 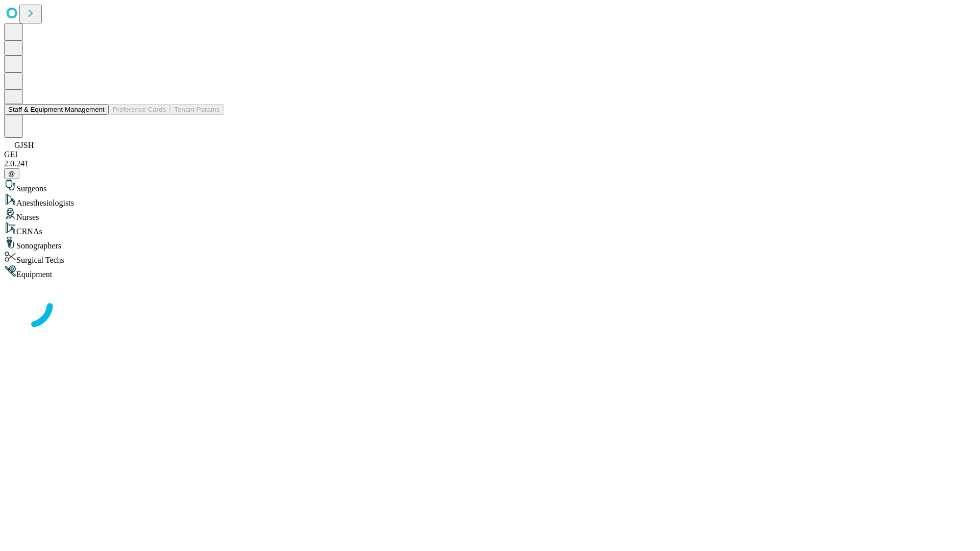 I want to click on div: GEI, so click(x=490, y=155).